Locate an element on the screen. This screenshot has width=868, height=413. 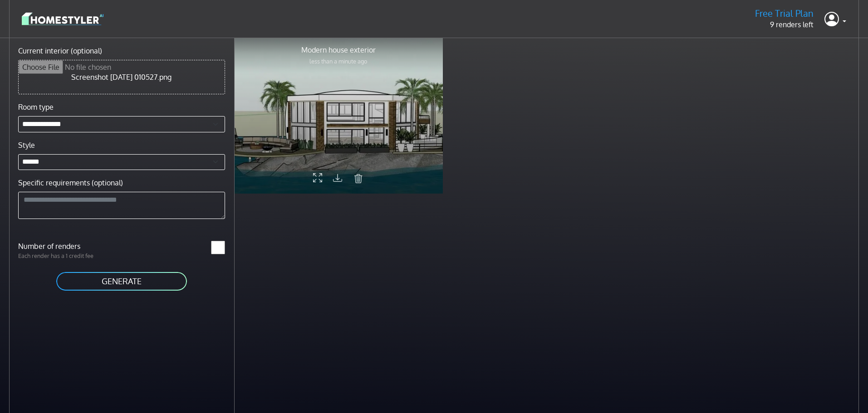
button: GENERATE is located at coordinates (122, 281).